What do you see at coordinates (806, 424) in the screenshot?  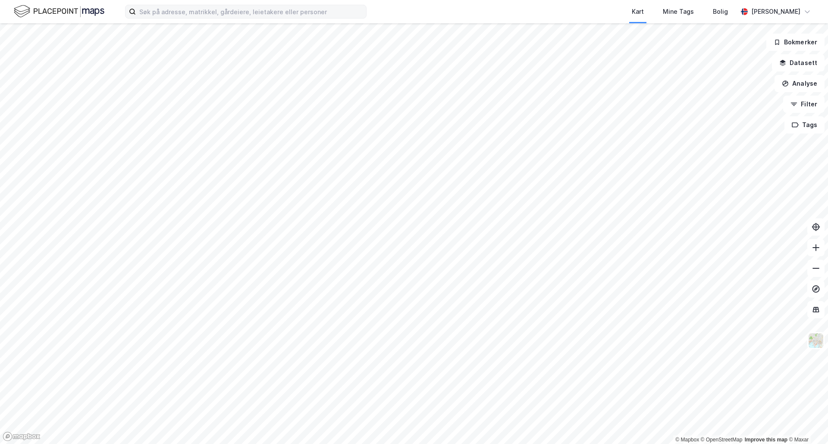 I see `div: Kontrollprogram for chat` at bounding box center [806, 424].